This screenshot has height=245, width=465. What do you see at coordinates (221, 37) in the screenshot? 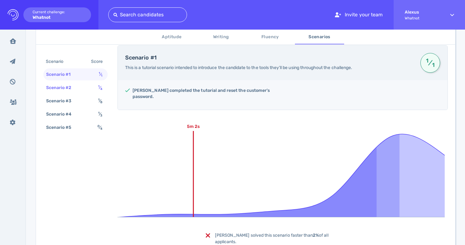
I see `span: Writing` at bounding box center [221, 37].